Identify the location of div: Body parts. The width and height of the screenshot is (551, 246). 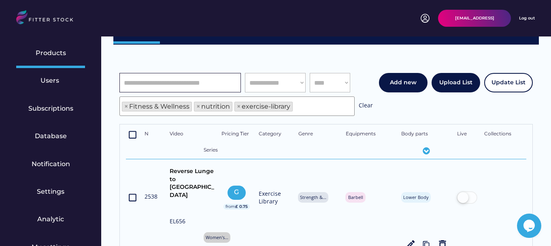
(426, 134).